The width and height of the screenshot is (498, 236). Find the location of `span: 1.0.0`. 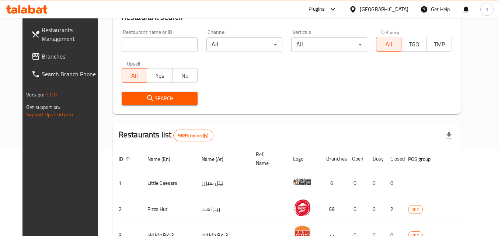

span: 1.0.0 is located at coordinates (51, 95).